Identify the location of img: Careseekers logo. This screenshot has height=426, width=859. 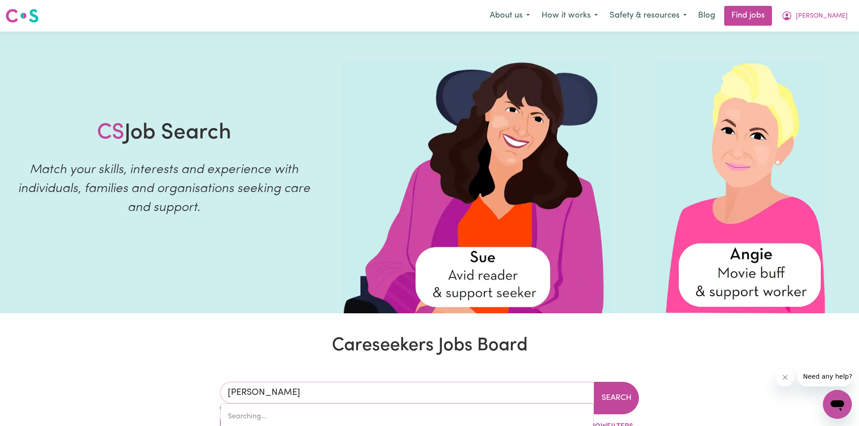
(22, 16).